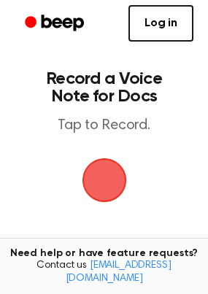 The height and width of the screenshot is (294, 208). Describe the element at coordinates (160, 23) in the screenshot. I see `a: Log in` at that location.